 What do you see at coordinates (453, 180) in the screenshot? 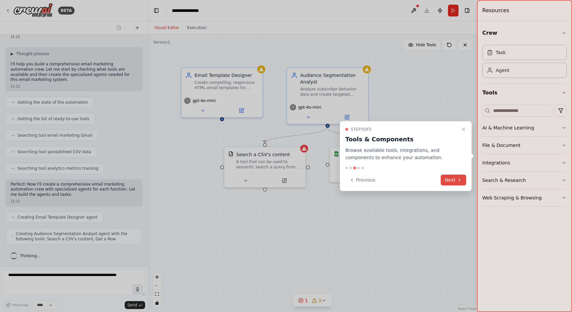
I see `button: Next` at bounding box center [453, 180].